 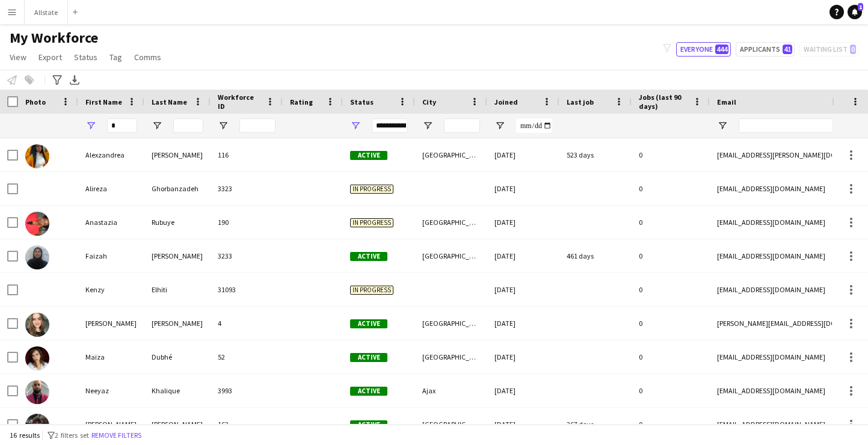 I want to click on div: Rubuye, so click(x=177, y=222).